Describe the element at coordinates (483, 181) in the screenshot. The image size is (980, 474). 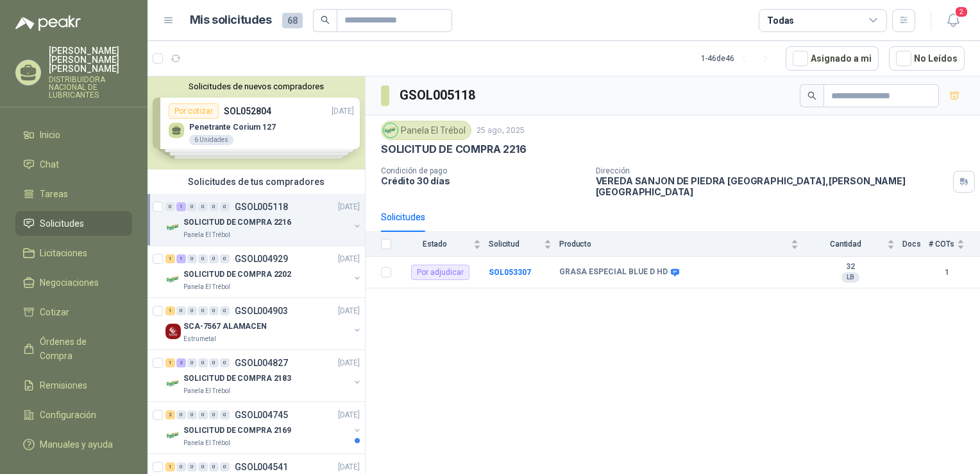
I see `p: Crédito 30 días` at that location.